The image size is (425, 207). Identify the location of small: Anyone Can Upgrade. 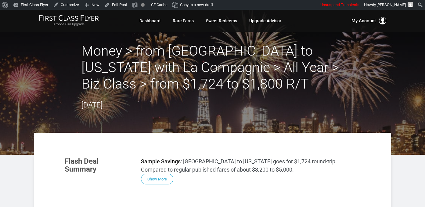
(69, 24).